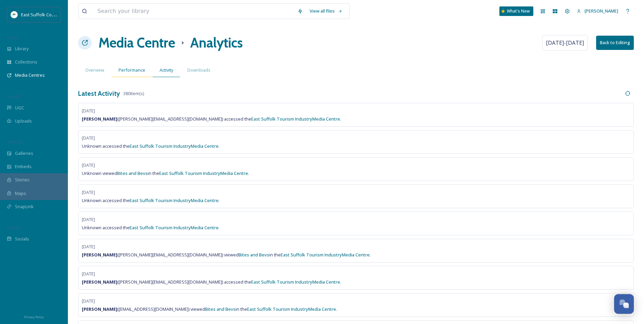  I want to click on button: Open Chat, so click(624, 304).